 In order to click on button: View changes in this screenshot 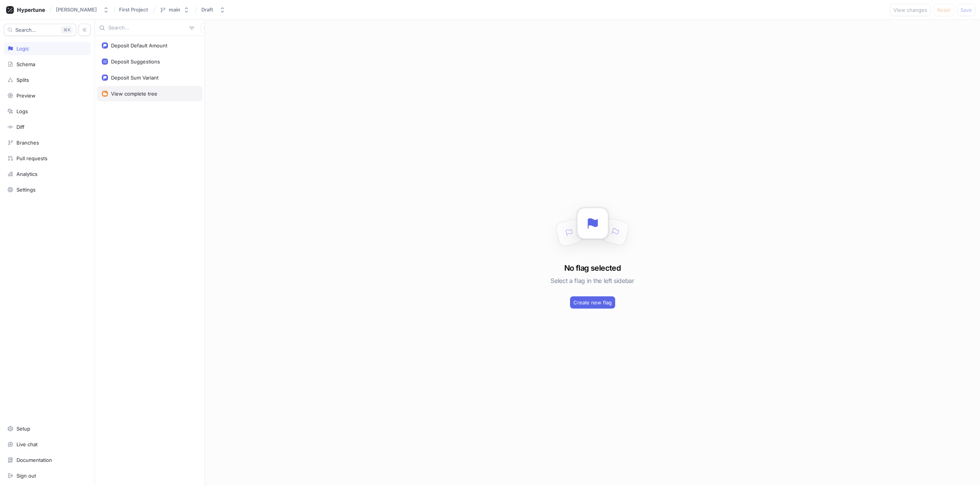, I will do `click(910, 10)`.